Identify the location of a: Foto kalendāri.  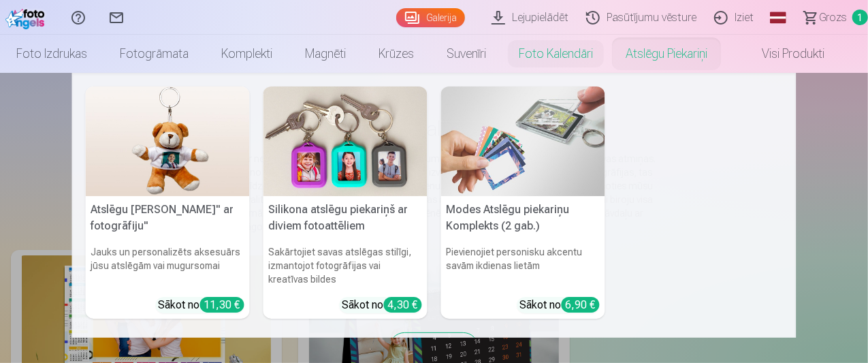
(555, 54).